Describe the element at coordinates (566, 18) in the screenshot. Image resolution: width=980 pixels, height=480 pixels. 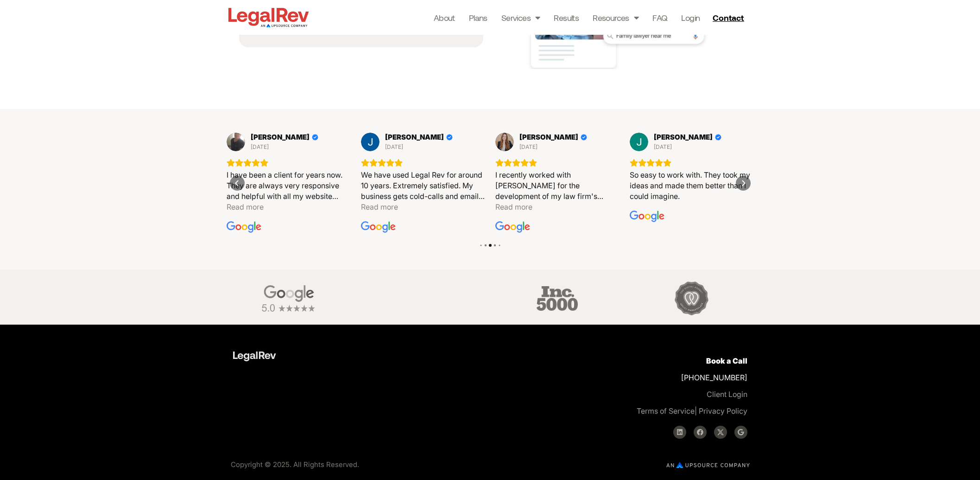
I see `a: Results` at that location.